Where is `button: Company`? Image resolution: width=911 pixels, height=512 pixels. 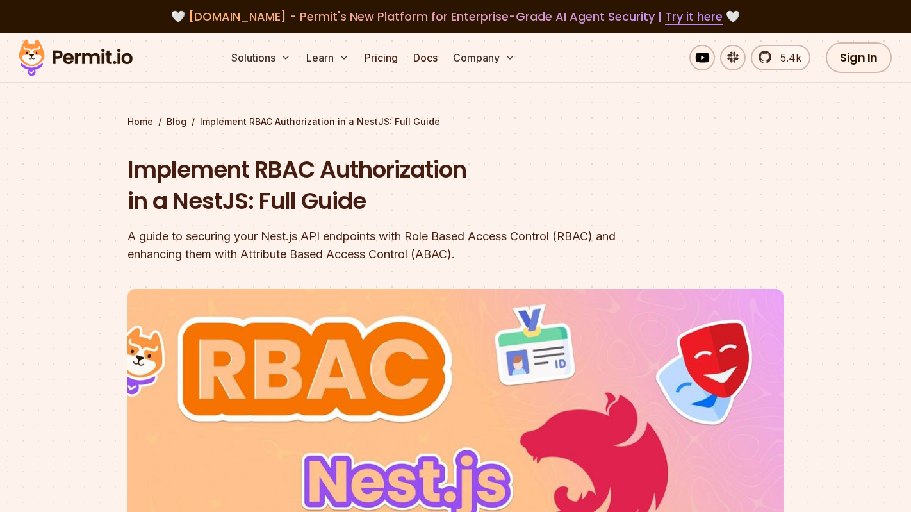
button: Company is located at coordinates (484, 58).